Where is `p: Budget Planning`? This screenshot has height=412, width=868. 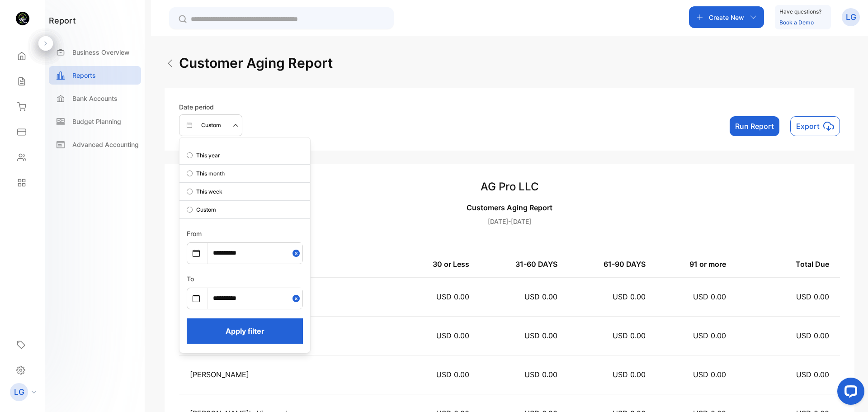
p: Budget Planning is located at coordinates (97, 121).